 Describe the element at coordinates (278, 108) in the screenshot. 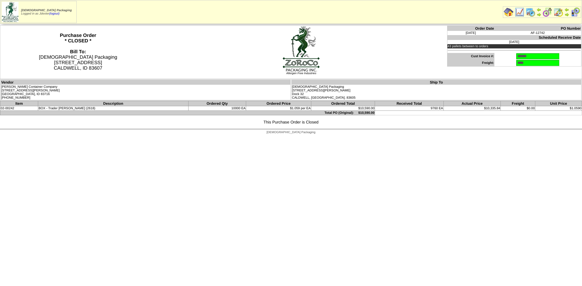

I see `td: $1.059 per EA` at that location.